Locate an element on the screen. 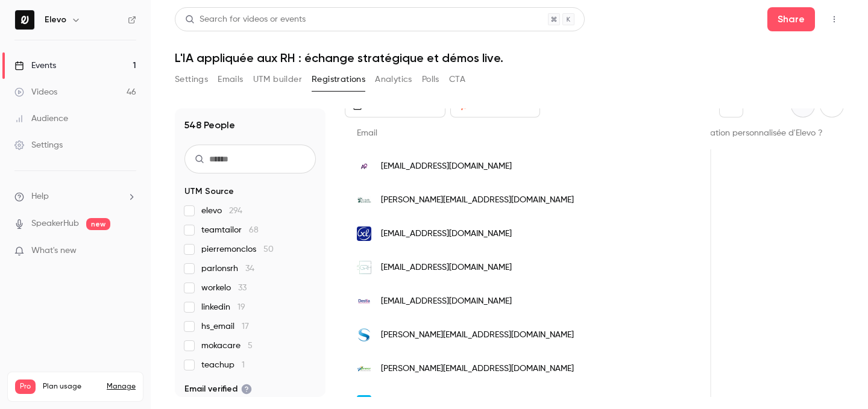  span: pierremonclos is located at coordinates (238, 249).